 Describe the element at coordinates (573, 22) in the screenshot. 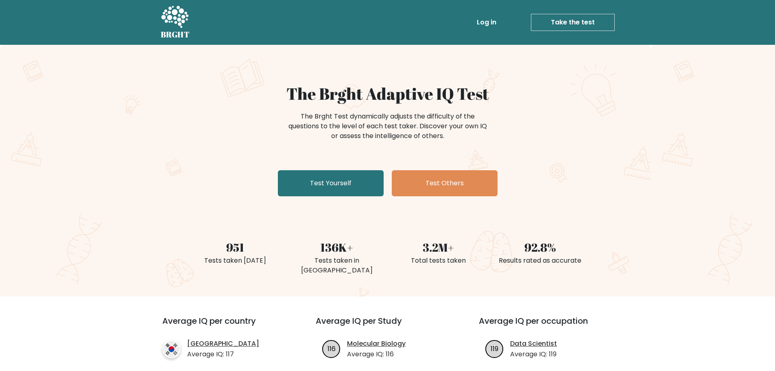

I see `a: Take the test` at that location.